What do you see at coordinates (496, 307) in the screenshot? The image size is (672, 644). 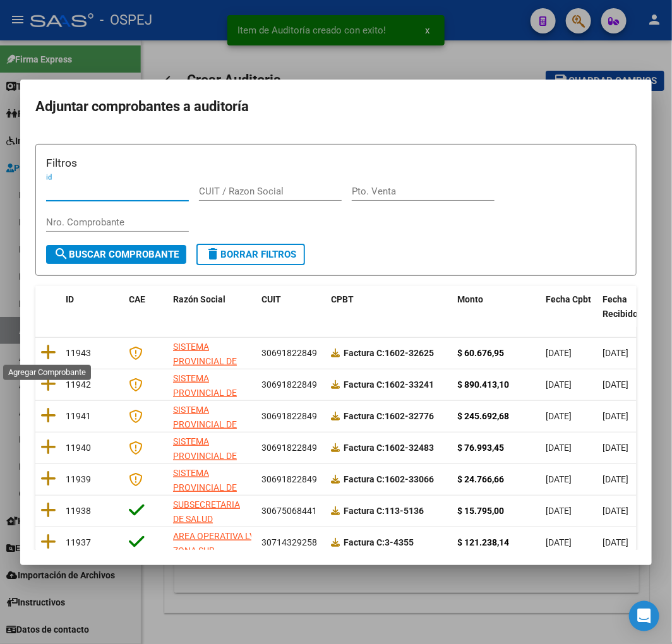 I see `datatable-header-cell: Monto` at bounding box center [496, 307].